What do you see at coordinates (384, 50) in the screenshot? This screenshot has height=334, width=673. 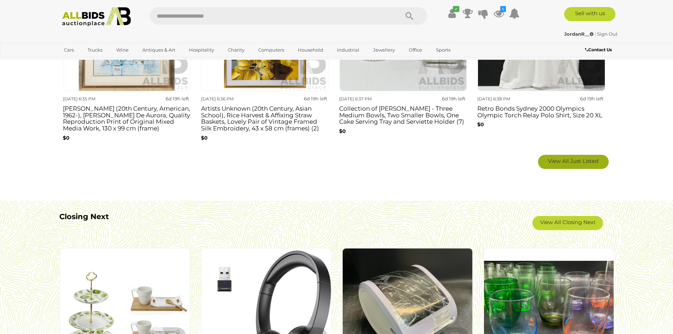 I see `a: Jewellery` at bounding box center [384, 50].